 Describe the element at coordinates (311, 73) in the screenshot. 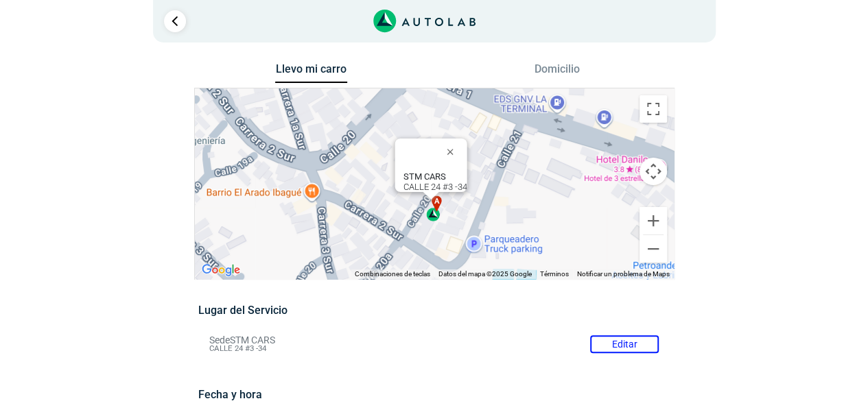

I see `button: Llevo mi carro` at that location.